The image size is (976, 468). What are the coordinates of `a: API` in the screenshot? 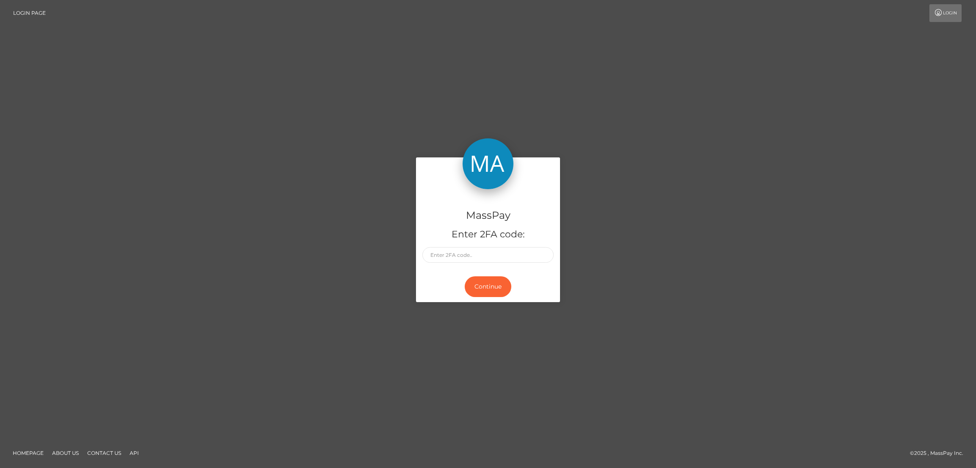 It's located at (134, 453).